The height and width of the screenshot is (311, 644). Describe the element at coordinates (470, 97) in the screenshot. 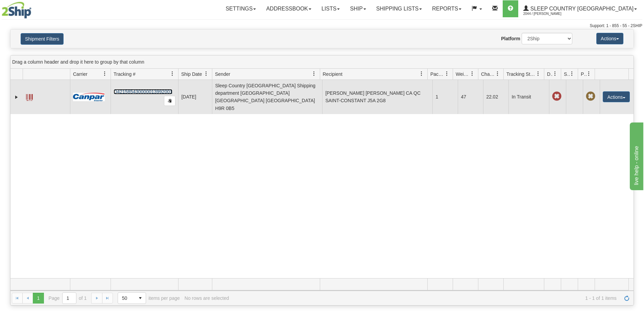

I see `td: 47` at that location.